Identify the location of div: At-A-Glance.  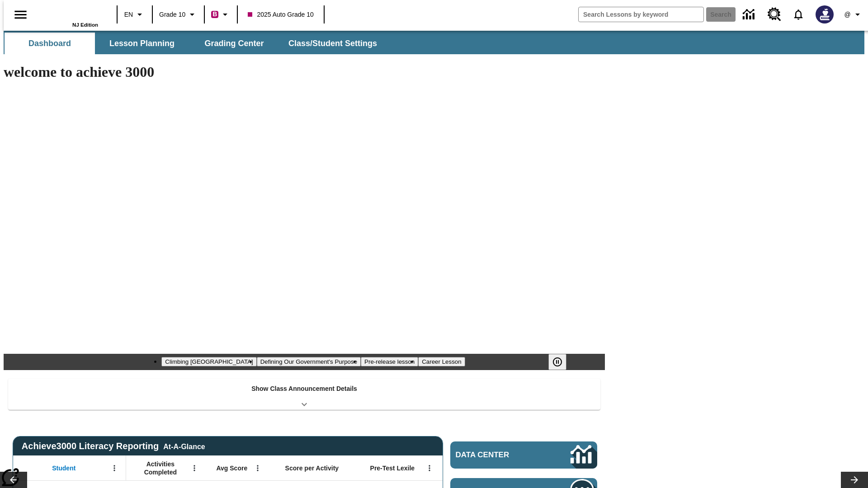
(184, 446).